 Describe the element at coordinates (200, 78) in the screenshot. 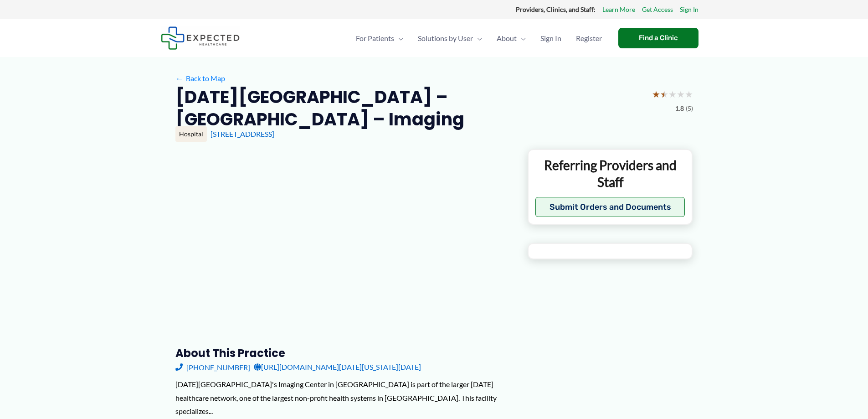

I see `a: ←Back to Map` at that location.